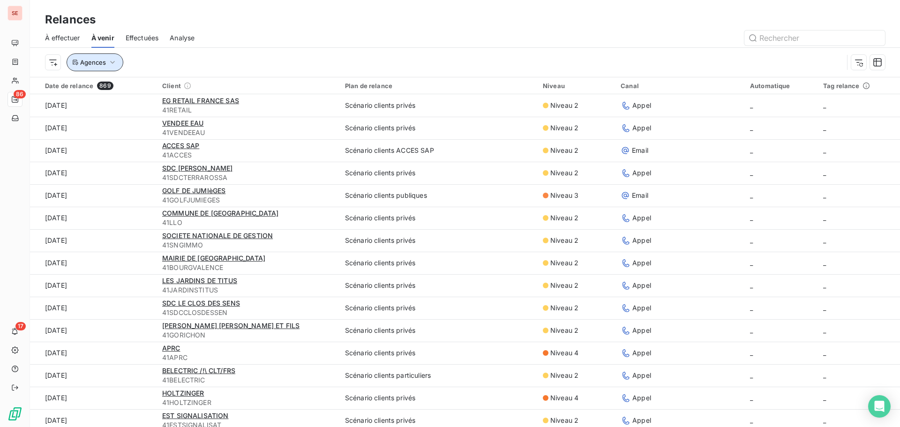  What do you see at coordinates (248, 223) in the screenshot?
I see `span: 41LLO` at bounding box center [248, 223].